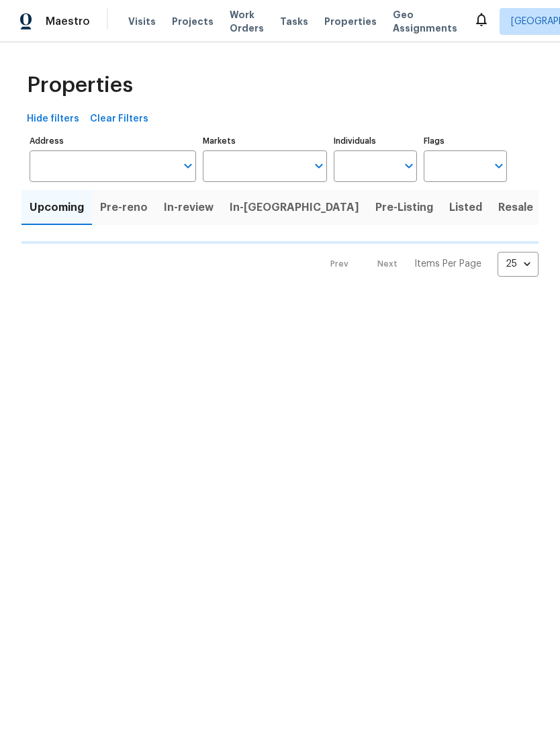 The width and height of the screenshot is (560, 730). What do you see at coordinates (405, 208) in the screenshot?
I see `span: Pre-Listing` at bounding box center [405, 208].